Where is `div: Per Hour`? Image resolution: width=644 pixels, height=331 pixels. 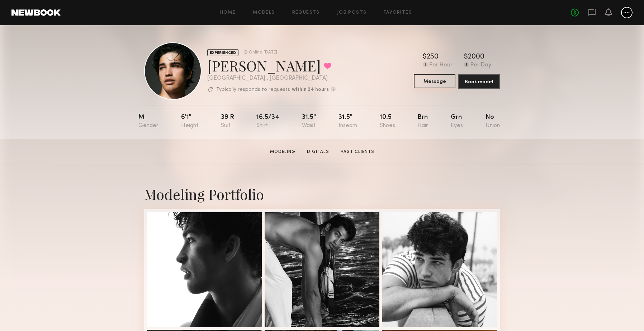
div: Per Hour is located at coordinates (441, 66).